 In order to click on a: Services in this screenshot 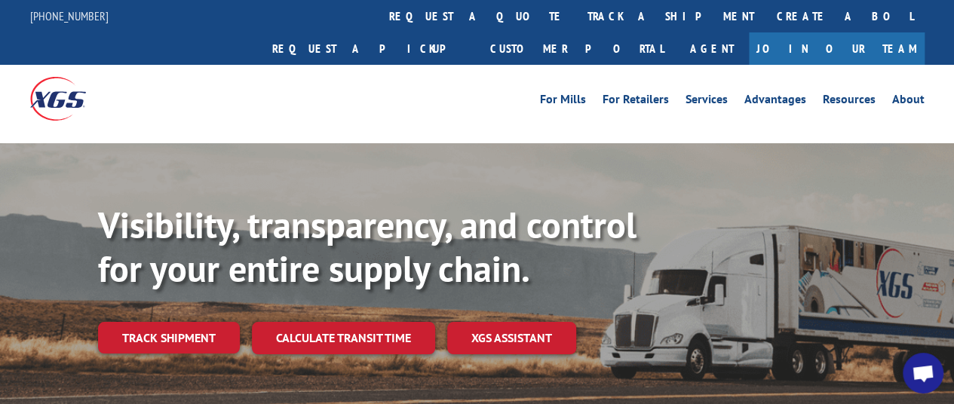, I will do `click(707, 102)`.